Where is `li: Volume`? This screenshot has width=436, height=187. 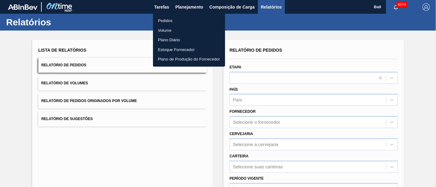
li: Volume is located at coordinates (189, 31).